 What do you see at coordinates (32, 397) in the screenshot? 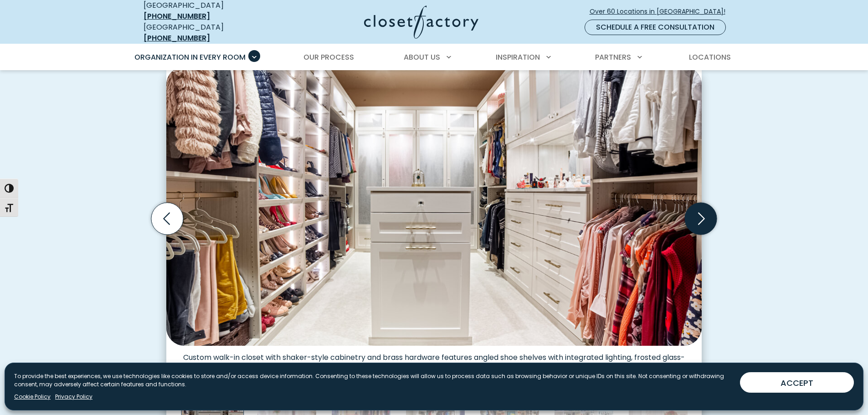
I see `a: Cookie Policy` at bounding box center [32, 397].